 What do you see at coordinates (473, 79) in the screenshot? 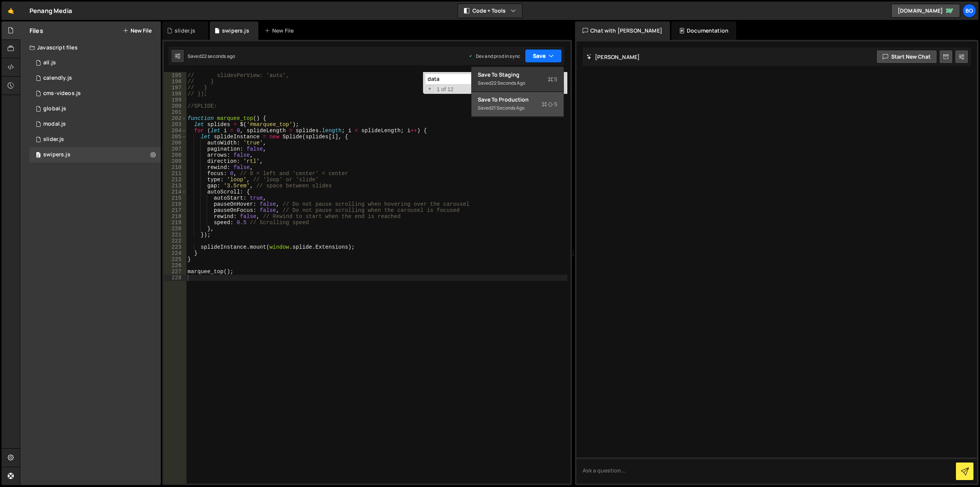
I see `input: Search for` at bounding box center [473, 79].